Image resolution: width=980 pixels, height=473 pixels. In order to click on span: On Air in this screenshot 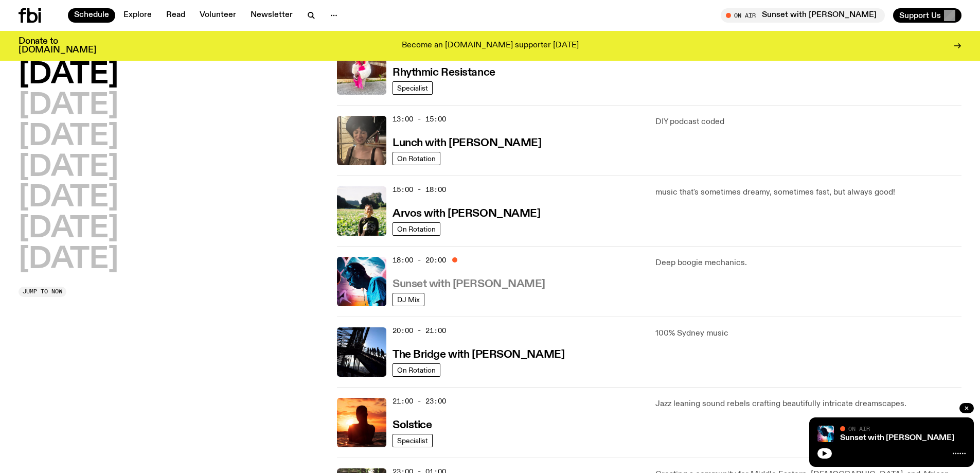, I will do `click(859, 429)`.